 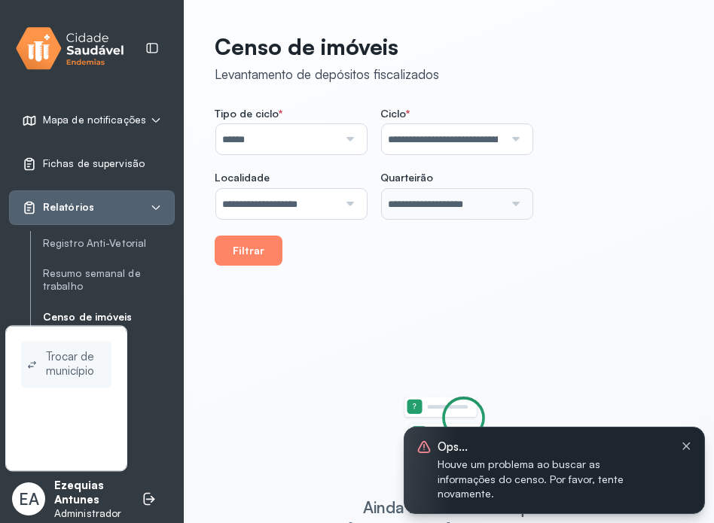 I want to click on div: Ainda não há nada aqui, so click(x=449, y=507).